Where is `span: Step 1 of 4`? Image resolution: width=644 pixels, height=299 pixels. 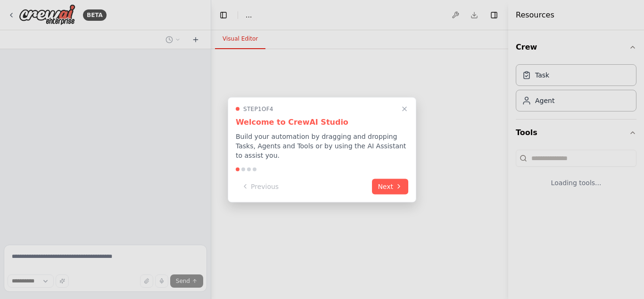
span: Step 1 of 4 is located at coordinates (258, 109).